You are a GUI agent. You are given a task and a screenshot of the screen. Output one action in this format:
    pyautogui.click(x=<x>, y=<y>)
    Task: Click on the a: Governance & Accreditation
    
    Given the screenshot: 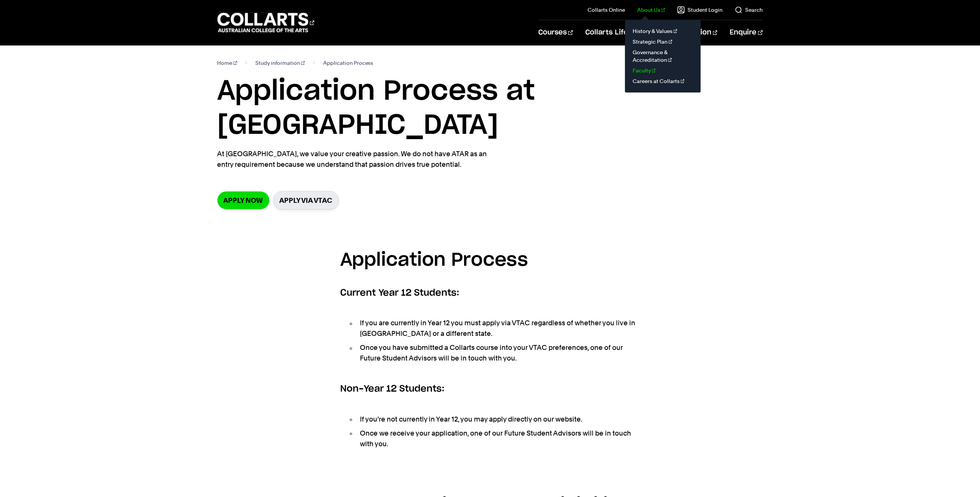 What is the action you would take?
    pyautogui.click(x=663, y=56)
    